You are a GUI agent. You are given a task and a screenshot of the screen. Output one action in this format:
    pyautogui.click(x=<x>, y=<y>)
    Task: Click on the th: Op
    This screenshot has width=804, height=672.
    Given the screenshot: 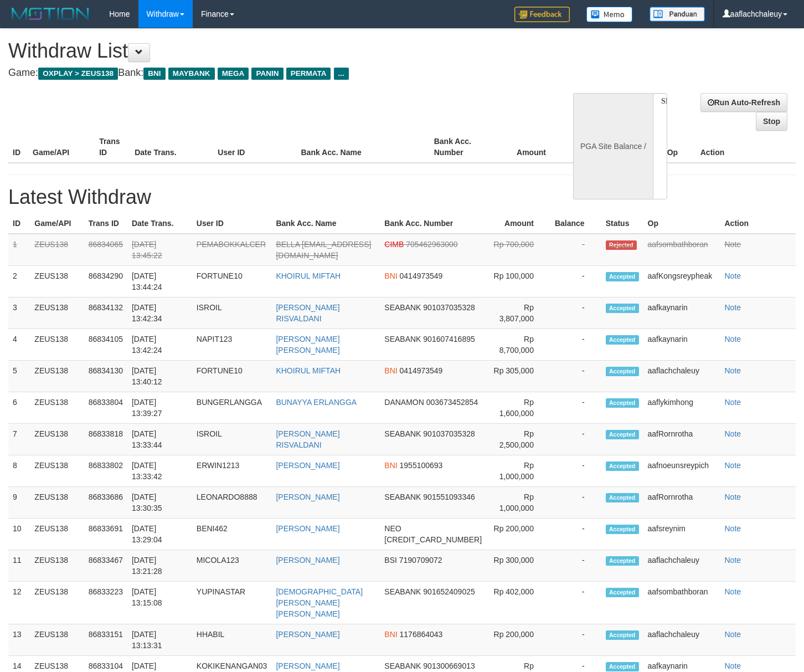 What is the action you would take?
    pyautogui.click(x=682, y=224)
    